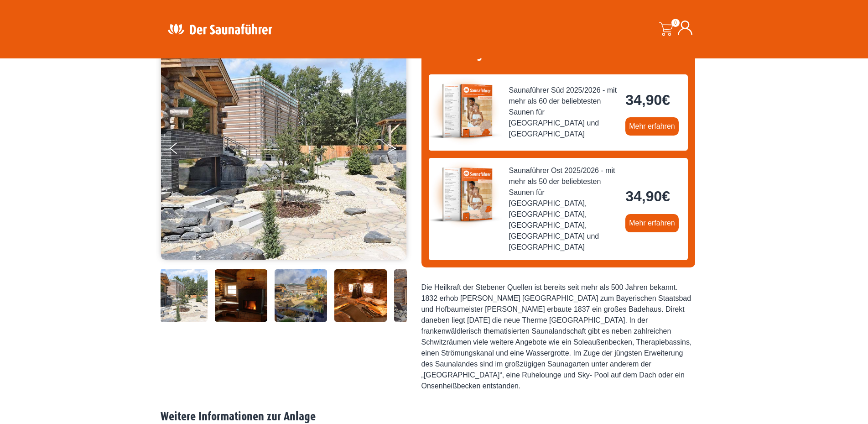  Describe the element at coordinates (434, 417) in the screenshot. I see `h2: Weitere Informationen zur Anlage` at that location.